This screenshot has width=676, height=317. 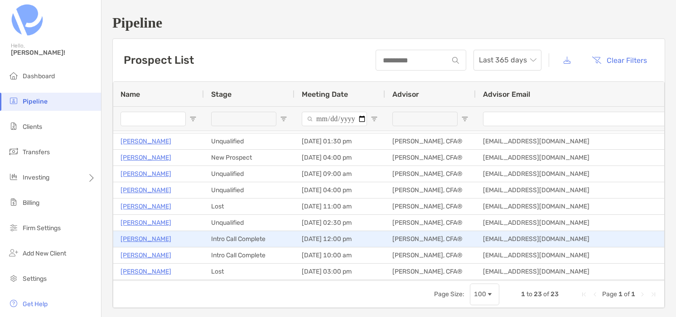 I want to click on span: Transfers, so click(x=36, y=152).